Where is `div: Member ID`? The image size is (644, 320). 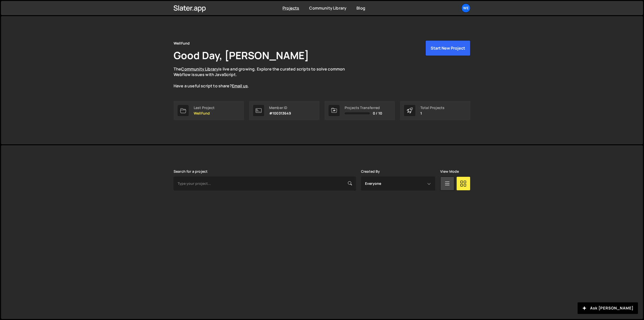
div: Member ID is located at coordinates (280, 108).